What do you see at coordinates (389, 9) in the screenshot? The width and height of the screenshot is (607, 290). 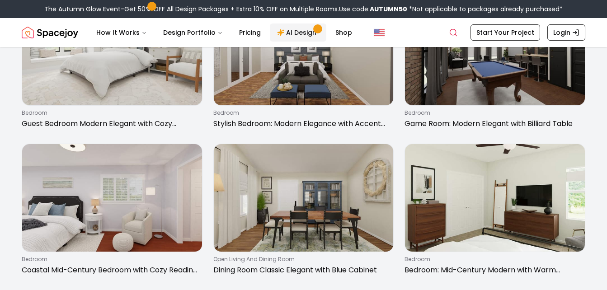 I see `b: AUTUMN50` at bounding box center [389, 9].